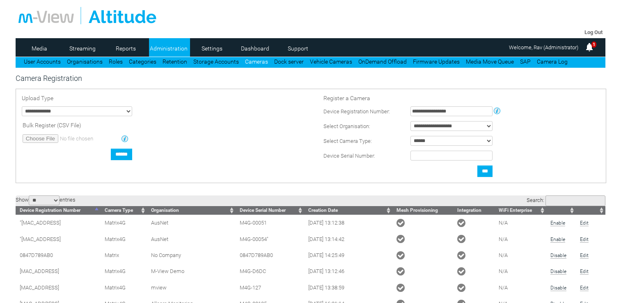 This screenshot has height=303, width=621. What do you see at coordinates (191, 271) in the screenshot?
I see `td: M-View Demo` at bounding box center [191, 271].